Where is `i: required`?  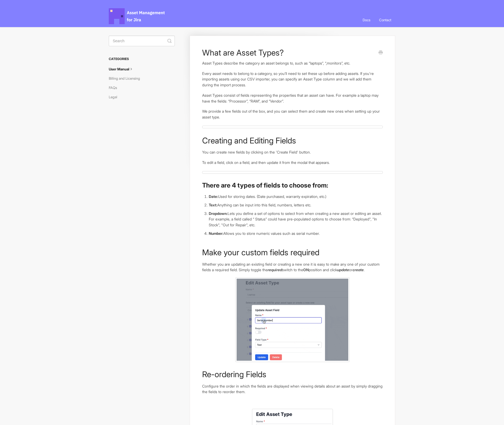 i: required is located at coordinates (275, 269).